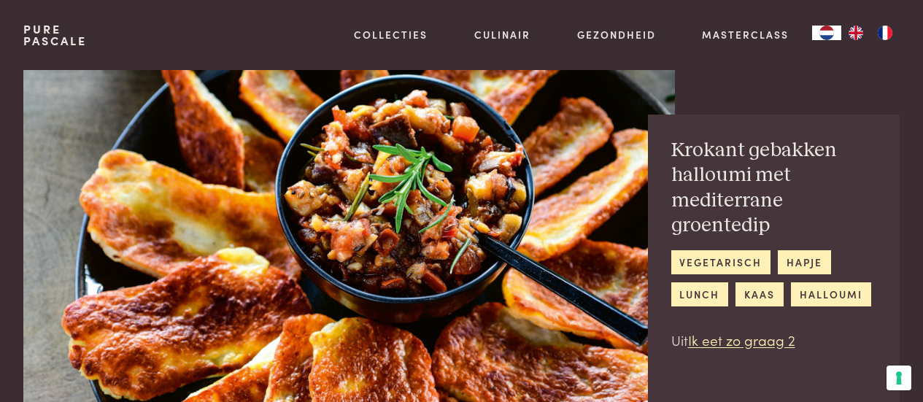  Describe the element at coordinates (856, 33) in the screenshot. I see `aside: Language selected: Nederlands` at that location.